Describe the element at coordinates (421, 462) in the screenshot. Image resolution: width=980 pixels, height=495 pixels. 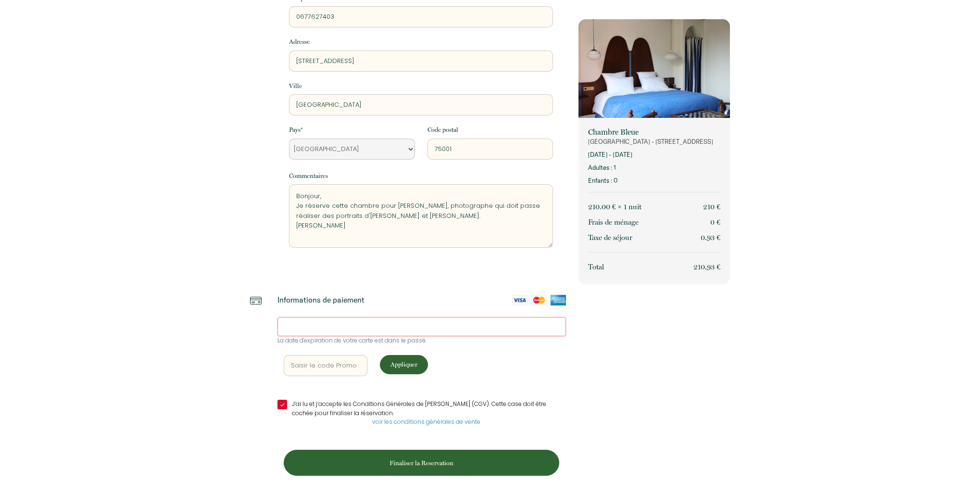
I see `button: Finaliser la Reservation` at that location.